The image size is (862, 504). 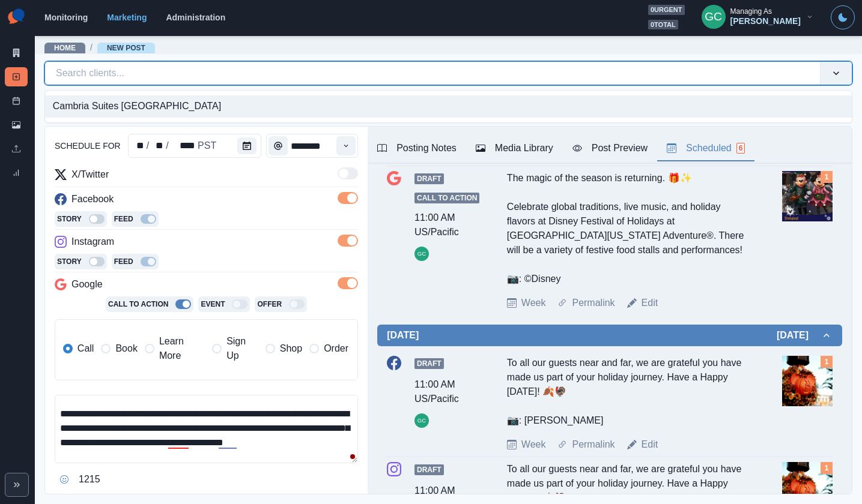 I want to click on div: Time, so click(x=311, y=146).